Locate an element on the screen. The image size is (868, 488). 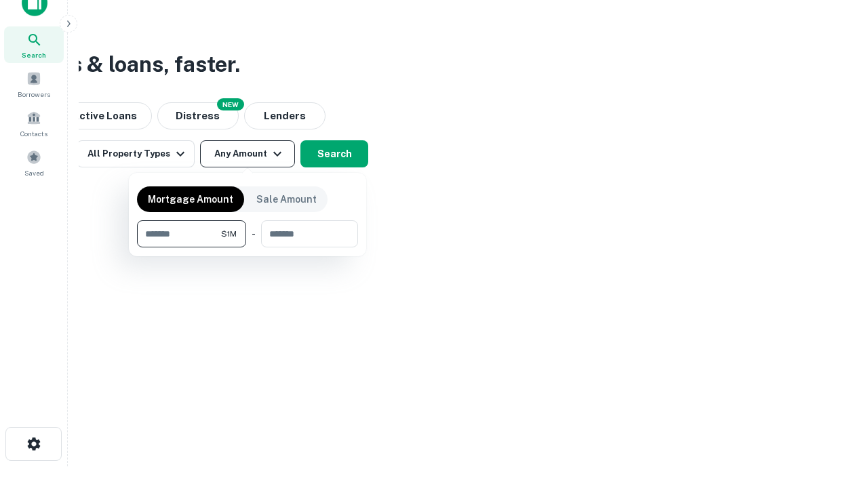
p: Mortgage Amount is located at coordinates (190, 199).